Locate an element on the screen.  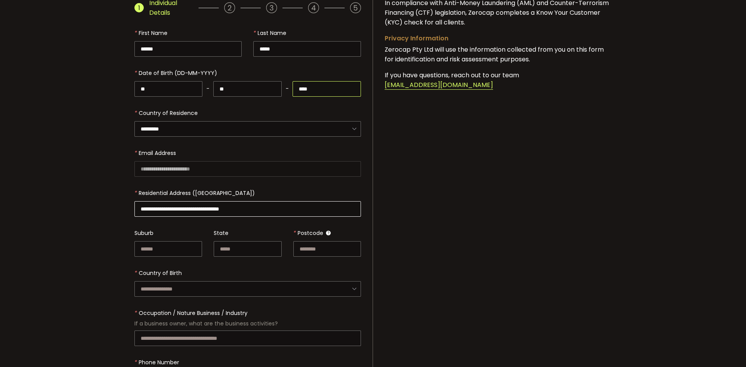
span: If you have questions, reach out to our team is located at coordinates (452, 75).